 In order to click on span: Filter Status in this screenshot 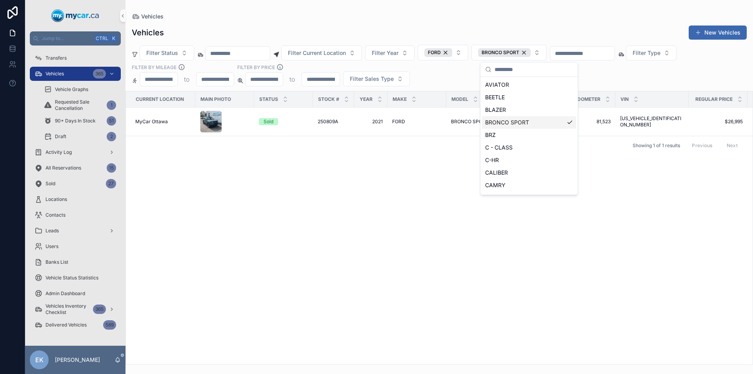, I will do `click(162, 53)`.